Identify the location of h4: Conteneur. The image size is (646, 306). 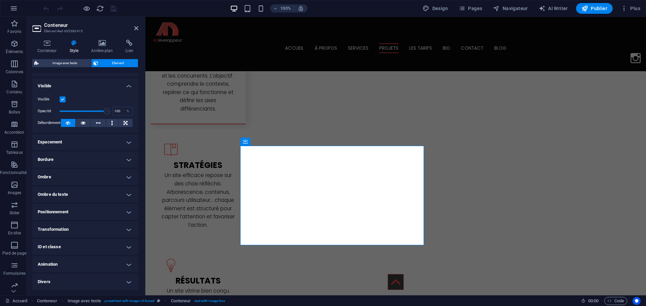
(48, 47).